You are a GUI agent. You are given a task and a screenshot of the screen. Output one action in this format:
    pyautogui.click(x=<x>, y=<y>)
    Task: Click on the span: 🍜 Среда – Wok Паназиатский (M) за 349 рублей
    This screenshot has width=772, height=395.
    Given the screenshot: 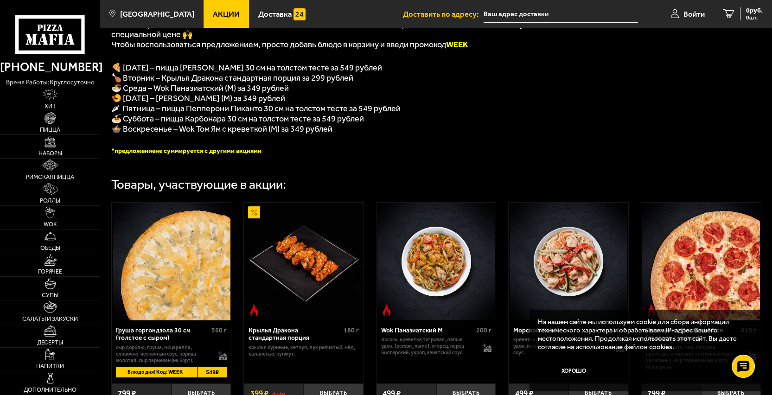 What is the action you would take?
    pyautogui.click(x=200, y=88)
    